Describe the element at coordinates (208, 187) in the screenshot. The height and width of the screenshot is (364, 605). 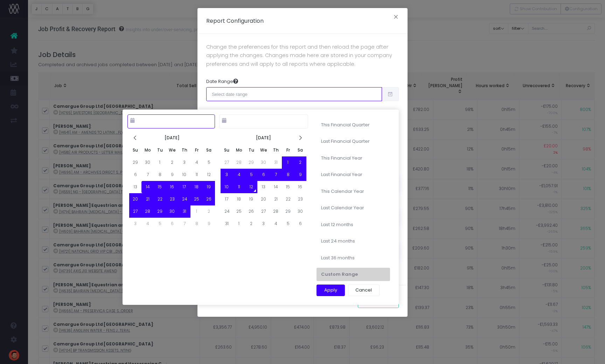
I see `td: 19` at that location.